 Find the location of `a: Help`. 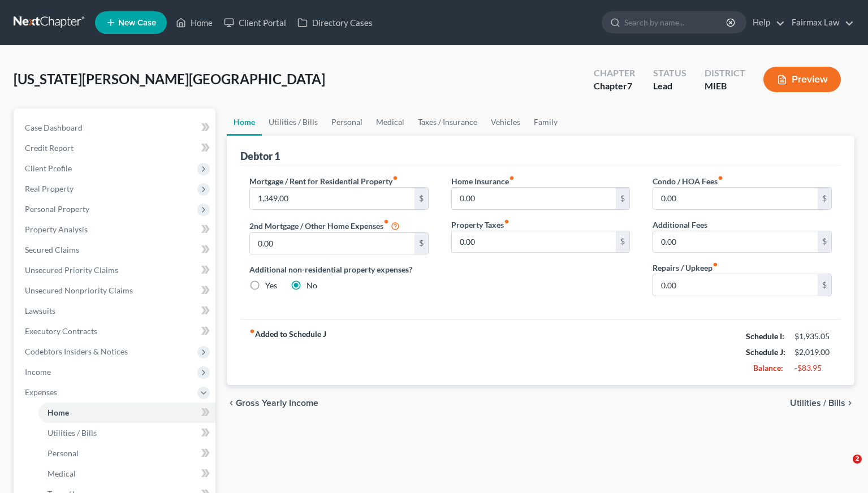

a: Help is located at coordinates (766, 22).